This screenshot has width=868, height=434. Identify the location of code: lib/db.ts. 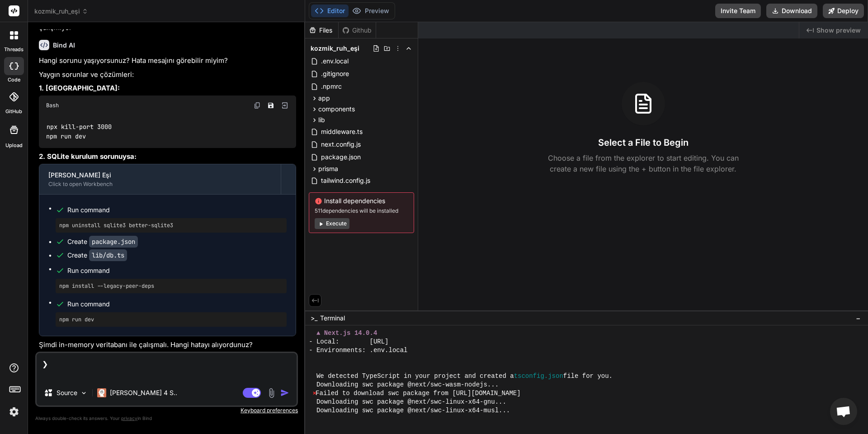
(108, 255).